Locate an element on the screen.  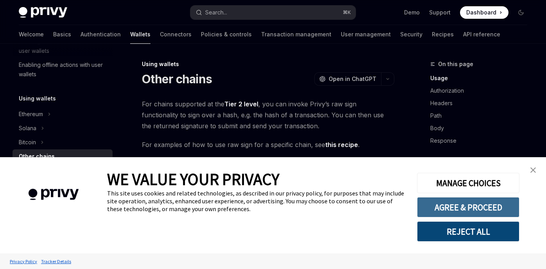
div: Other chains is located at coordinates (37, 156).